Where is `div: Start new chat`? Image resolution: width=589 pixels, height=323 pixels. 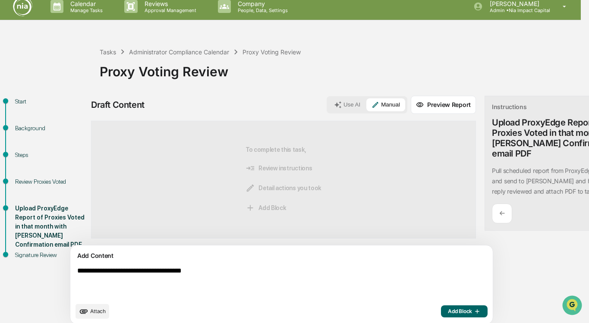 div: Start new chat is located at coordinates (85, 70).